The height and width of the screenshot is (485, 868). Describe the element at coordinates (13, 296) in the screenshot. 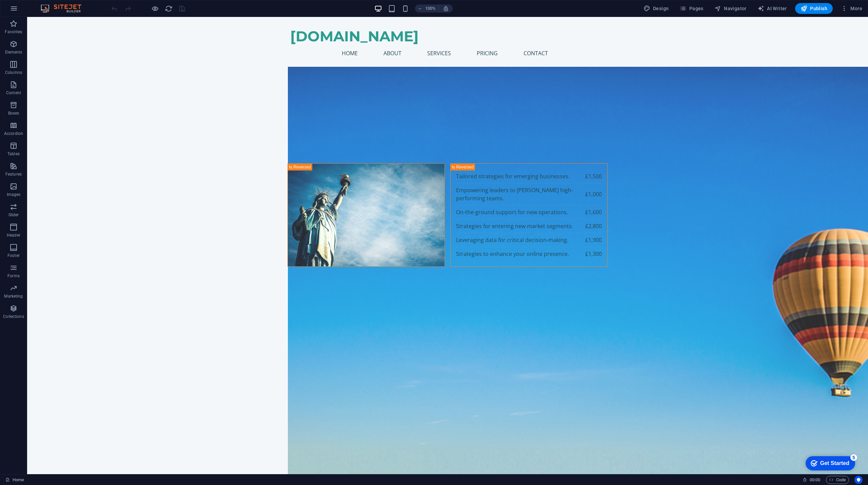

I see `p: Marketing` at that location.